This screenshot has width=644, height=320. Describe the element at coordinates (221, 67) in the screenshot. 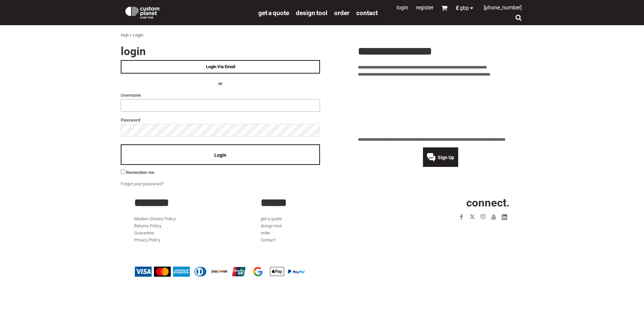

I see `a: Login Via Email` at that location.